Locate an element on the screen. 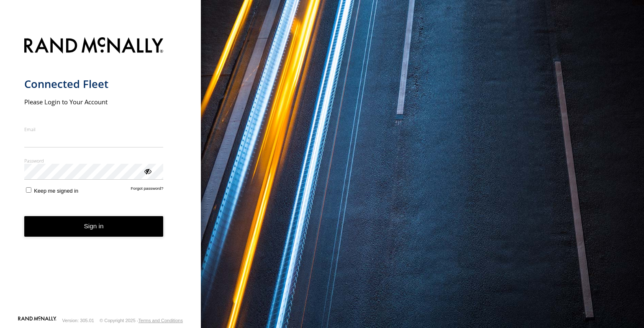 The image size is (644, 328). input: Keep me signed in is located at coordinates (29, 190).